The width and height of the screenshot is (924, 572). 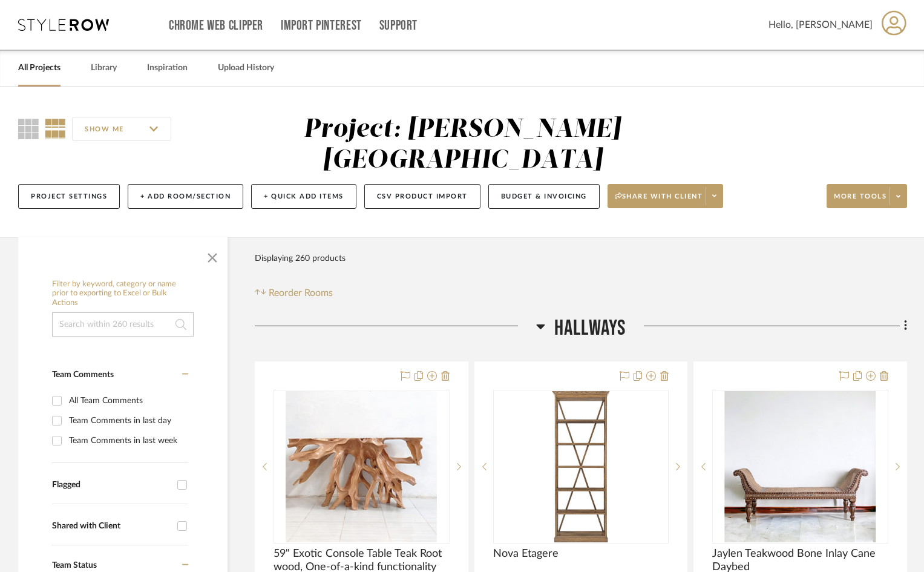 What do you see at coordinates (167, 68) in the screenshot?
I see `a: Inspiration` at bounding box center [167, 68].